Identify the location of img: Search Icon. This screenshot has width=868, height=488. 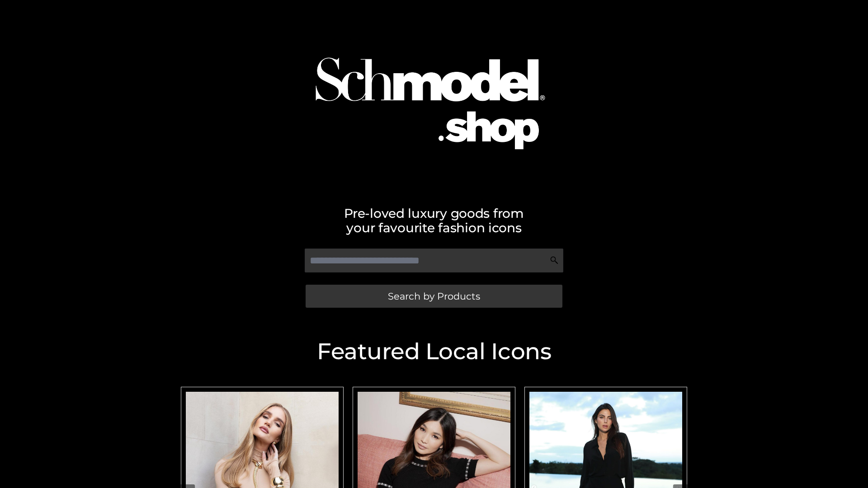
(554, 260).